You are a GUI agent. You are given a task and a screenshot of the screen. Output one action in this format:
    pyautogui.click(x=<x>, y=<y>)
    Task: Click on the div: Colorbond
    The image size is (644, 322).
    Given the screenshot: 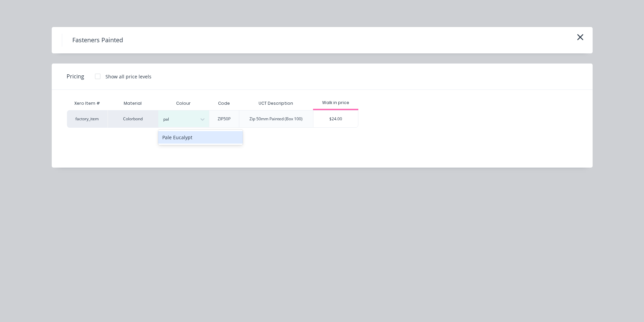 What is the action you would take?
    pyautogui.click(x=133, y=119)
    